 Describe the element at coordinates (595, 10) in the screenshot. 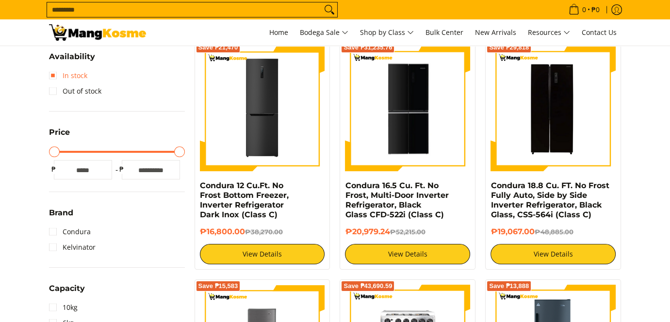

I see `span: ₱0` at that location.